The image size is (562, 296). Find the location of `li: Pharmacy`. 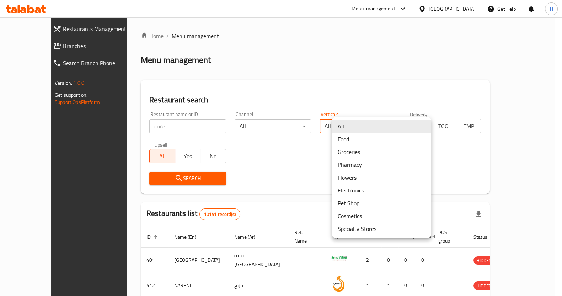

li: Pharmacy is located at coordinates (382, 165).